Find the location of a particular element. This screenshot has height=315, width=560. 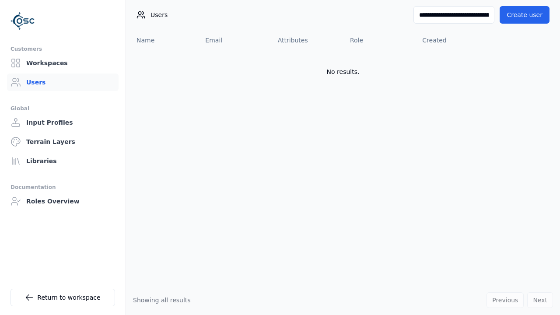

th: Role is located at coordinates (379, 40).